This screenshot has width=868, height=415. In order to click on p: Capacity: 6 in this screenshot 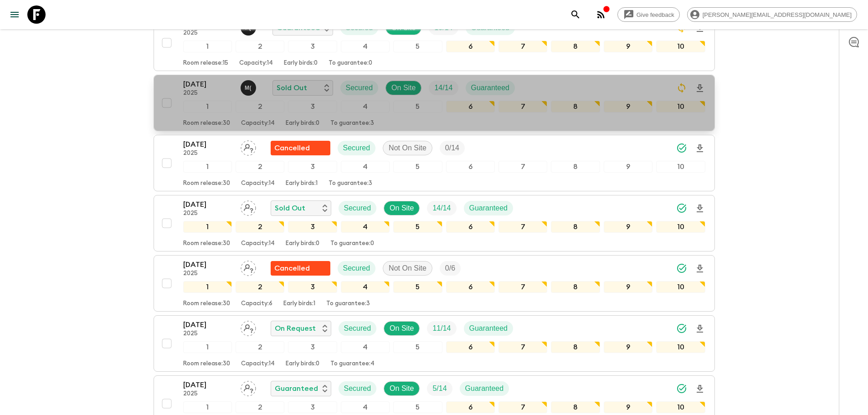, I will do `click(257, 304)`.